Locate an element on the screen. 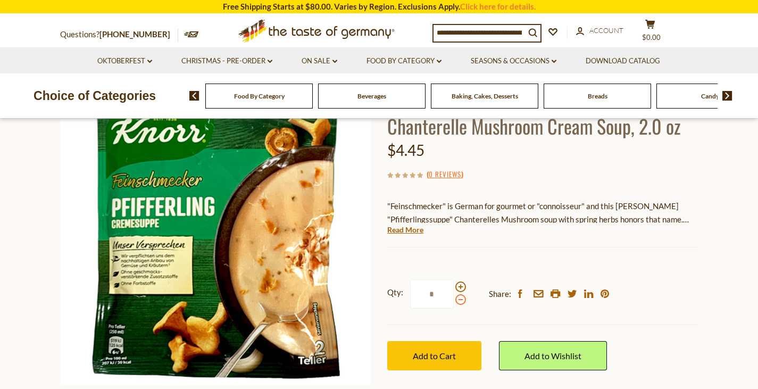 This screenshot has width=758, height=389. a: Seasons & Occasions is located at coordinates (513, 61).